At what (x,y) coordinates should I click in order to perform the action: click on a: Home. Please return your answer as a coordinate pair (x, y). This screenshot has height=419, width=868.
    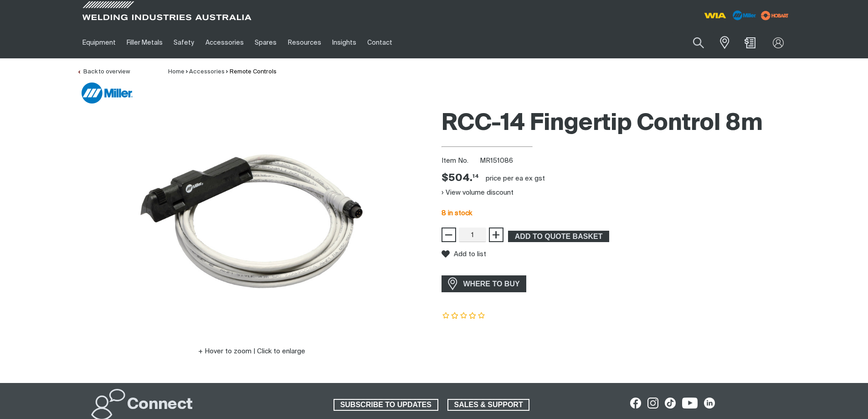
    Looking at the image, I should click on (176, 72).